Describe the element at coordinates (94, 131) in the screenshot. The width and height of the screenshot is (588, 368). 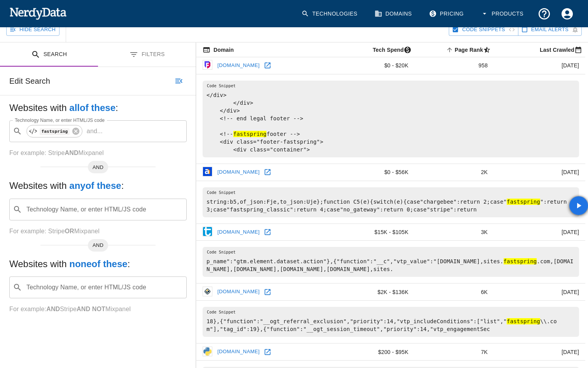
I see `p: and ...` at that location.